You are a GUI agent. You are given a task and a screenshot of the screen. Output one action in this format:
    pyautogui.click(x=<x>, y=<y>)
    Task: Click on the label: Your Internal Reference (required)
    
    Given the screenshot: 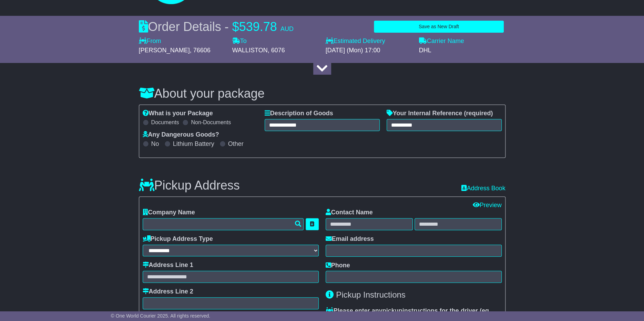 What is the action you would take?
    pyautogui.click(x=439, y=114)
    